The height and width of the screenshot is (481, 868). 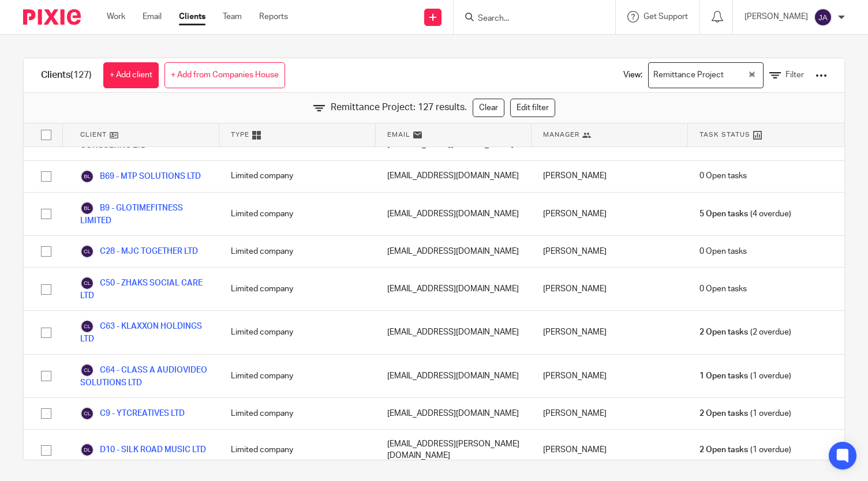 I want to click on a: C28 - MJC TOGETHER LTD, so click(x=139, y=252).